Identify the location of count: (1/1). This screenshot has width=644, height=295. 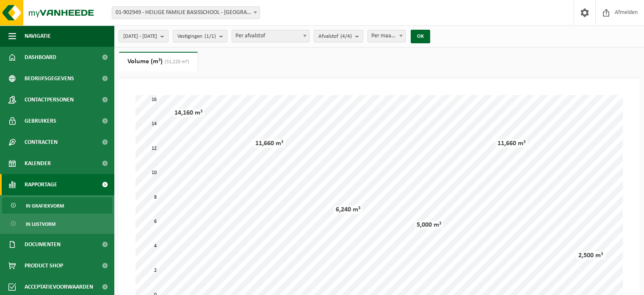
(210, 36).